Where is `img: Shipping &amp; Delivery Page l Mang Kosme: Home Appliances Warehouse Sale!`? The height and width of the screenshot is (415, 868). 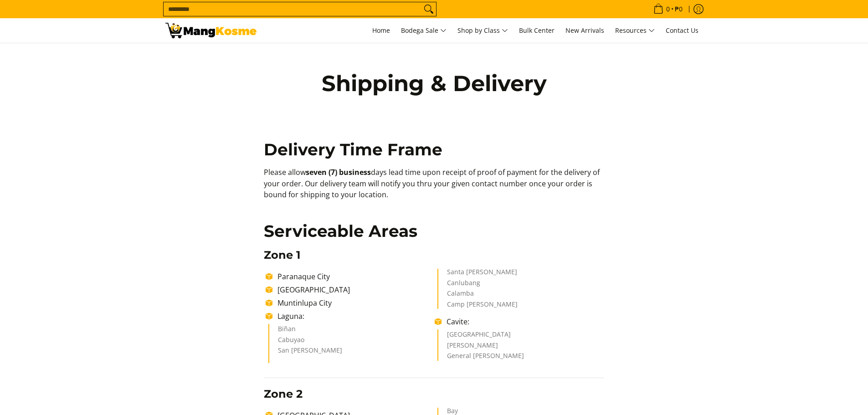
img: Shipping &amp; Delivery Page l Mang Kosme: Home Appliances Warehouse Sale! is located at coordinates (211, 30).